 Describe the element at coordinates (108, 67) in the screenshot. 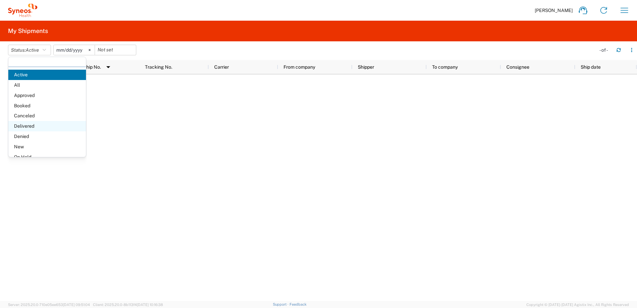

I see `img: arrow-dropdown.svg` at that location.